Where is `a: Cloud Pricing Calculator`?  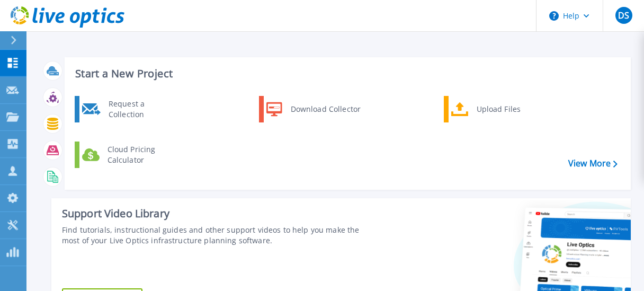 a: Cloud Pricing Calculator is located at coordinates (128, 155).